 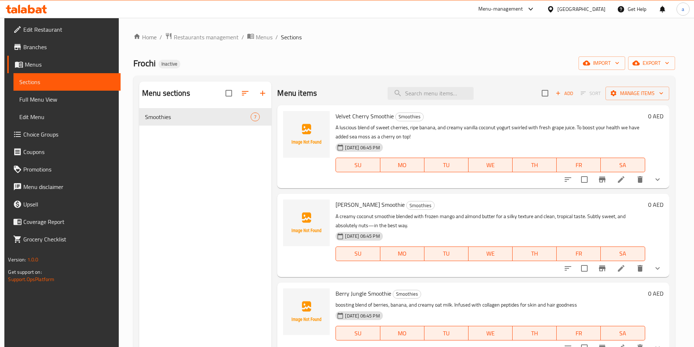 I want to click on span: Inactive, so click(x=169, y=64).